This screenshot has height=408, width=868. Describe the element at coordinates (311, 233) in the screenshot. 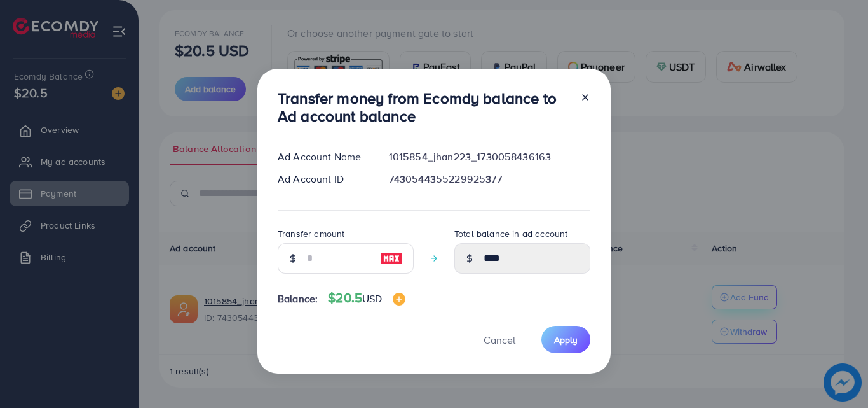

I see `label: Transfer amount` at that location.